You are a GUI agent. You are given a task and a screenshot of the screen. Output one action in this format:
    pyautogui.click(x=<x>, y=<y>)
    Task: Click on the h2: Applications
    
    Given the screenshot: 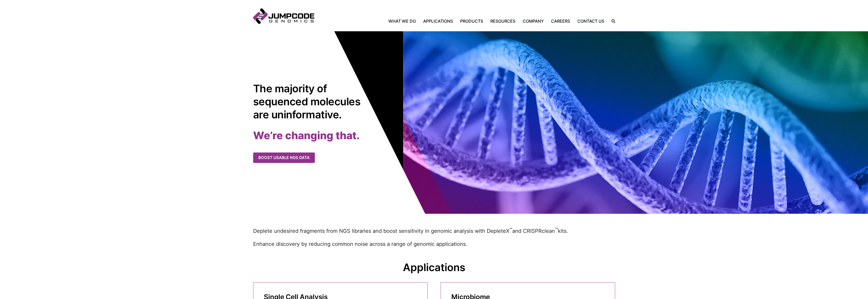 What is the action you would take?
    pyautogui.click(x=434, y=268)
    